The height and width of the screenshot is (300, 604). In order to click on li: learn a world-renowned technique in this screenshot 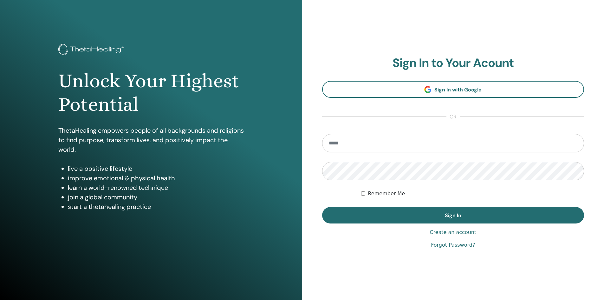, I will do `click(156, 187)`.